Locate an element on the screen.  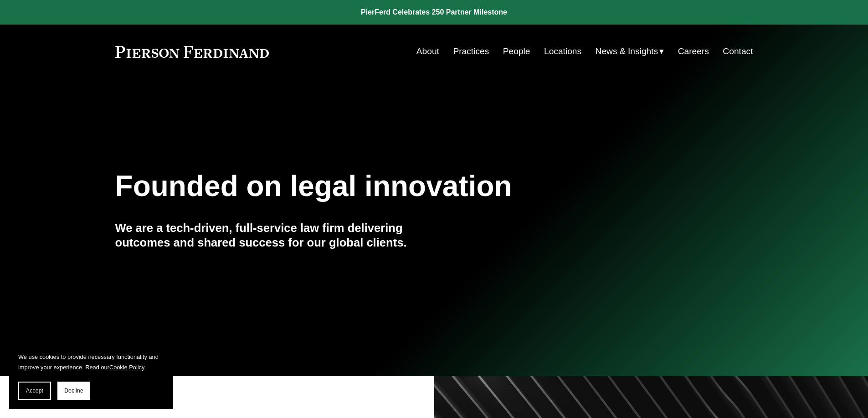
span: Decline is located at coordinates (74, 391).